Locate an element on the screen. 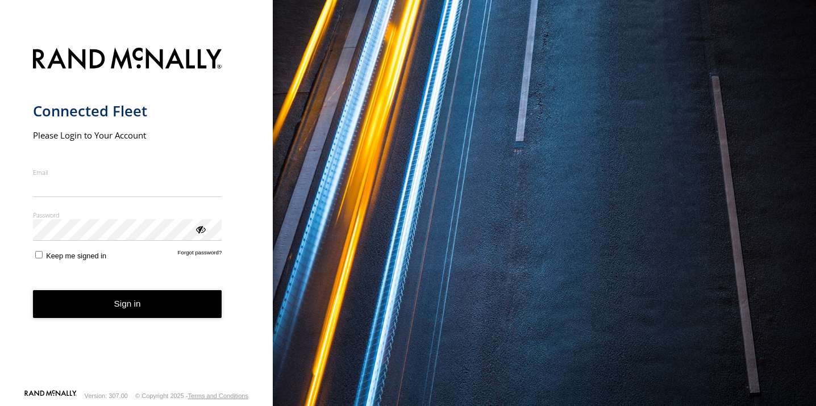 Image resolution: width=816 pixels, height=406 pixels. form: main is located at coordinates (136, 215).